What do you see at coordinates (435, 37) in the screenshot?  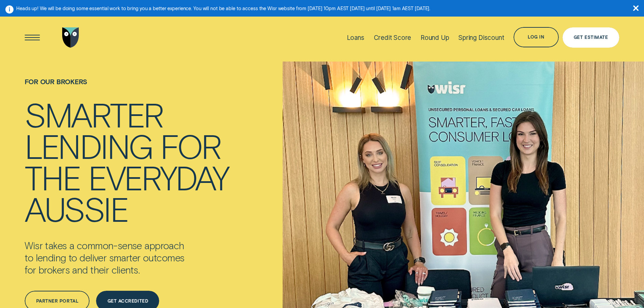 I see `a: Round Up` at bounding box center [435, 37].